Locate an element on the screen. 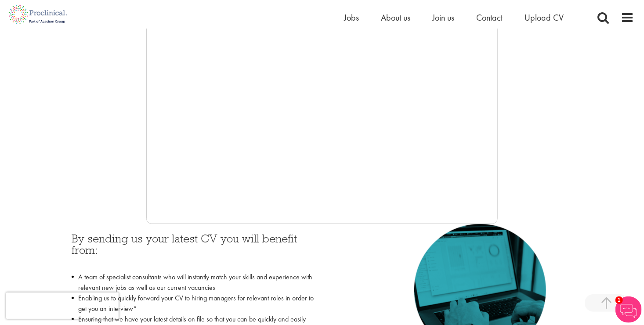 The height and width of the screenshot is (325, 644). img: Chatbot is located at coordinates (629, 309).